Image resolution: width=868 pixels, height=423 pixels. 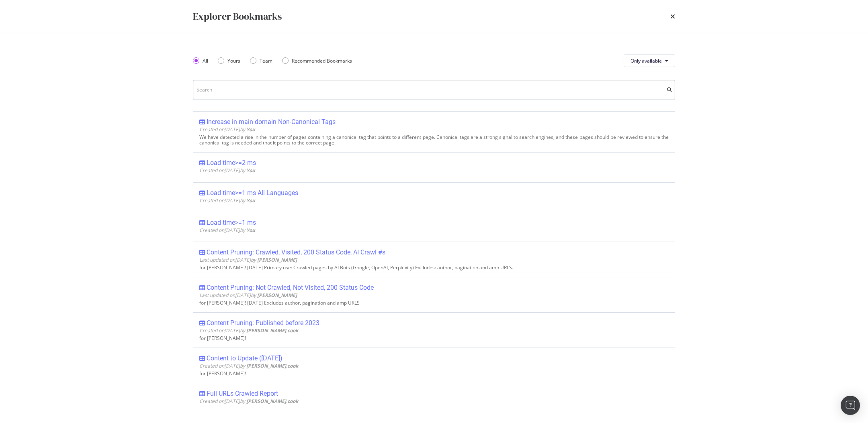 I want to click on div: Load time>=1 ms, so click(x=231, y=223).